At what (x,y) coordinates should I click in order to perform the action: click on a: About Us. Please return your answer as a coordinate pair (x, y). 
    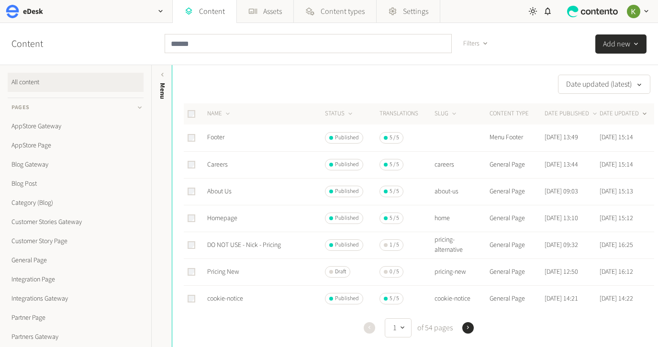
    Looking at the image, I should click on (219, 192).